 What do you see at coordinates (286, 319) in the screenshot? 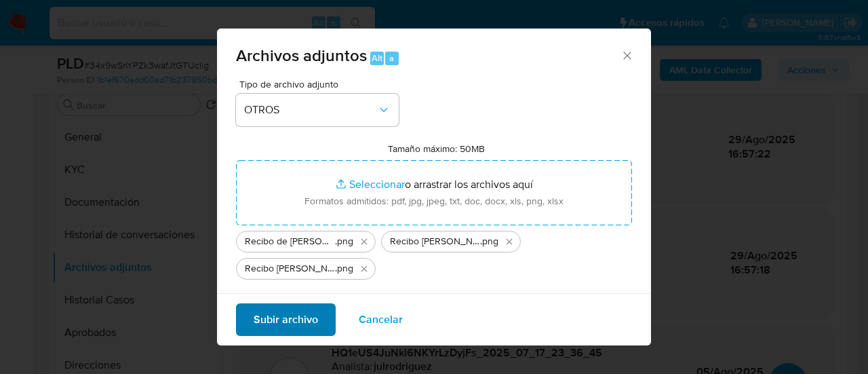
I see `span: Subir archivo` at bounding box center [286, 319].